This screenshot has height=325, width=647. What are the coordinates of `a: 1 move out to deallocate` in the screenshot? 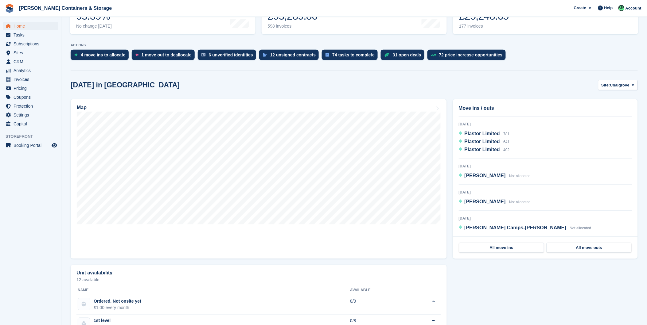 It's located at (165, 56).